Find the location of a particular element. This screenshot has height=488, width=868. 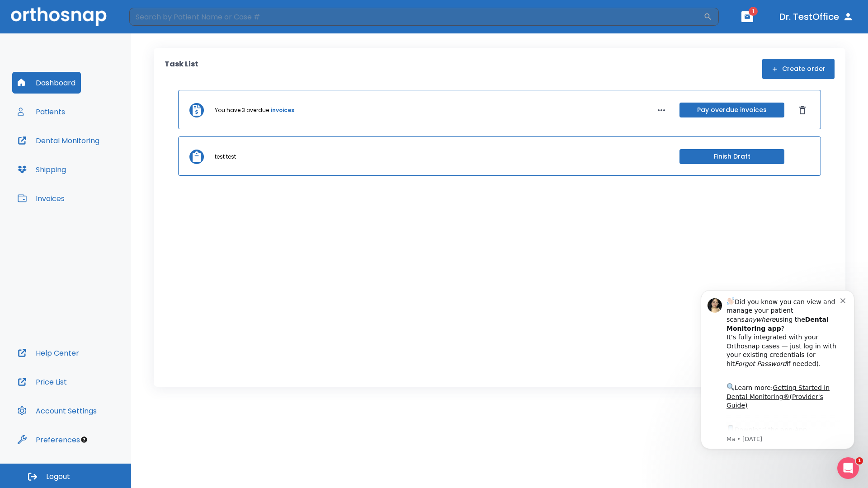

div: Learn more: ​ is located at coordinates (96, 124).